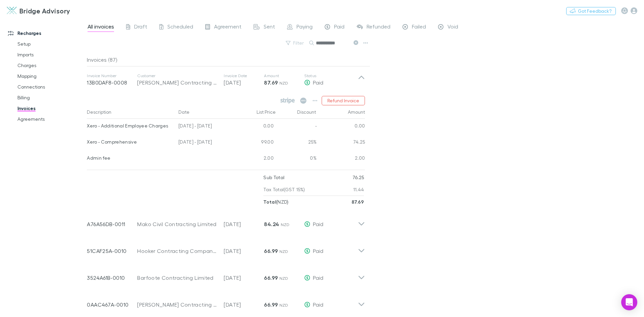  Describe the element at coordinates (51, 97) in the screenshot. I see `a: Billing` at that location.